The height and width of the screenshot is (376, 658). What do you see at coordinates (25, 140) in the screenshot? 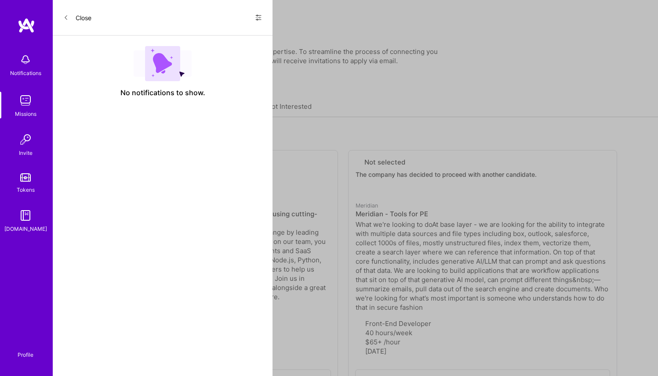
I see `img: Invite` at bounding box center [25, 140].